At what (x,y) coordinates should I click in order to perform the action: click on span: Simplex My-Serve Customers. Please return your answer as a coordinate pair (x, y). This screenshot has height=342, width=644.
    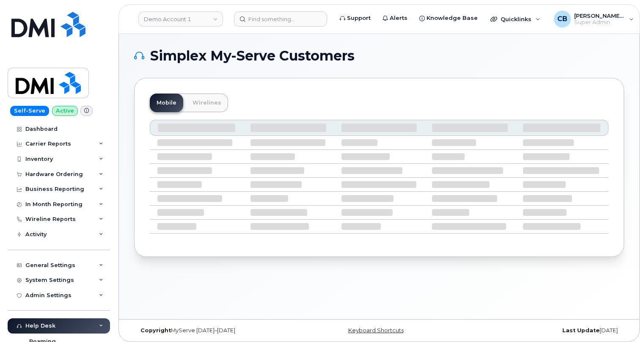
    Looking at the image, I should click on (252, 56).